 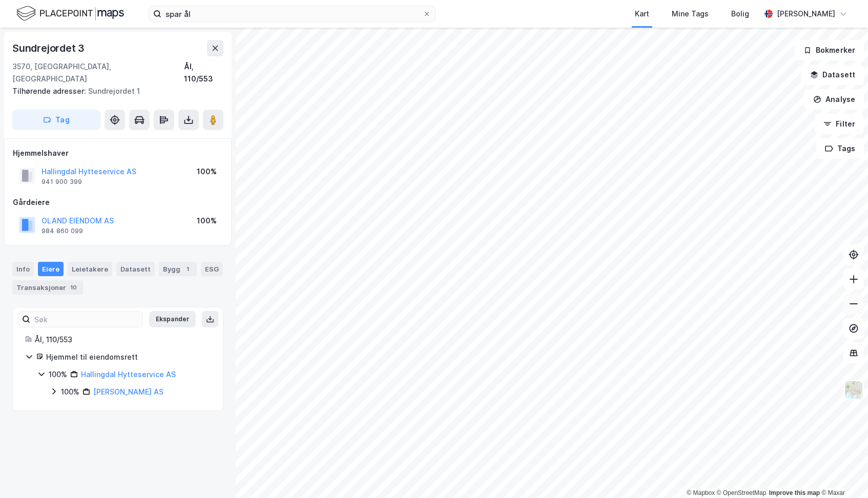 I want to click on div: Sundrejordet 3, so click(x=49, y=48).